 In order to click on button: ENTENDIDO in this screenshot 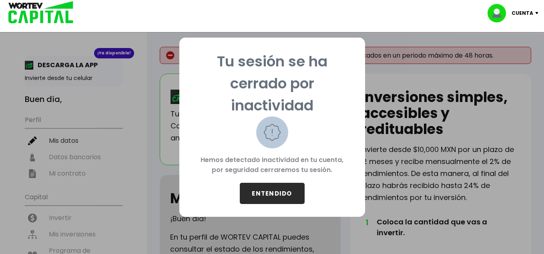, I will do `click(272, 193)`.